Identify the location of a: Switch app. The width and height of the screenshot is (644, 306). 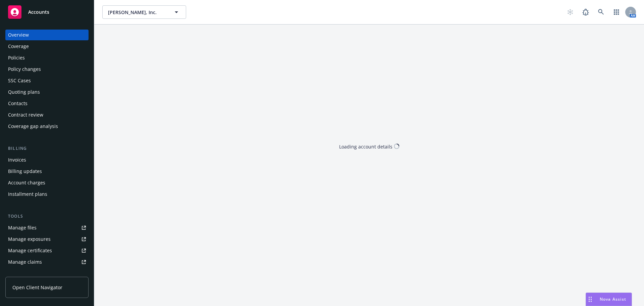
(617, 12).